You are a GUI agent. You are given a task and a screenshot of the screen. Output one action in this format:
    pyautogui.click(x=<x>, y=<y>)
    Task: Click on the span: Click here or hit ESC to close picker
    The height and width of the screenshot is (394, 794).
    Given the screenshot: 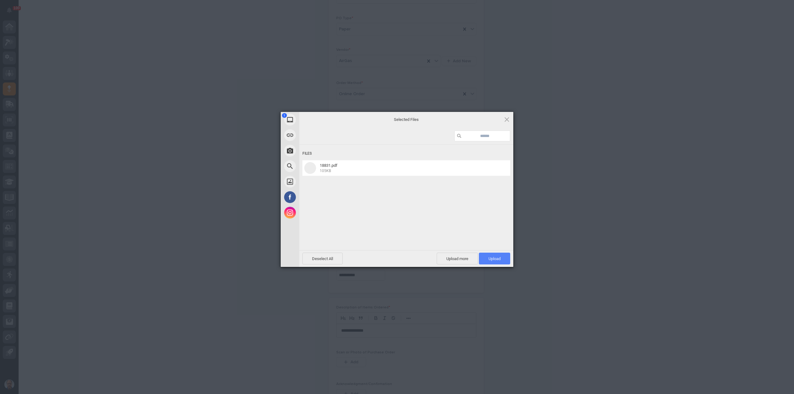 What is the action you would take?
    pyautogui.click(x=507, y=119)
    